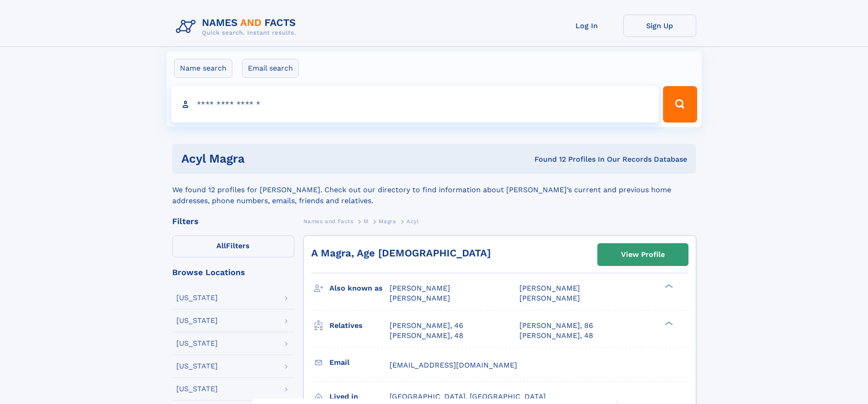  Describe the element at coordinates (233, 273) in the screenshot. I see `div: Browse Locations` at that location.